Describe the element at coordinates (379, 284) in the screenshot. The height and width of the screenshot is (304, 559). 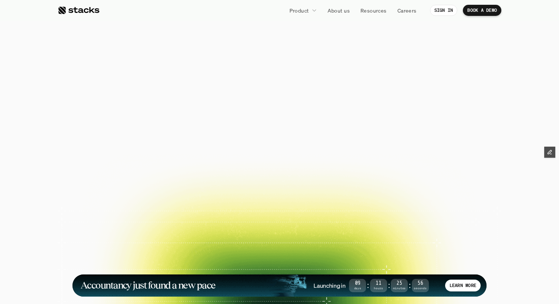
I see `span: 11` at that location.